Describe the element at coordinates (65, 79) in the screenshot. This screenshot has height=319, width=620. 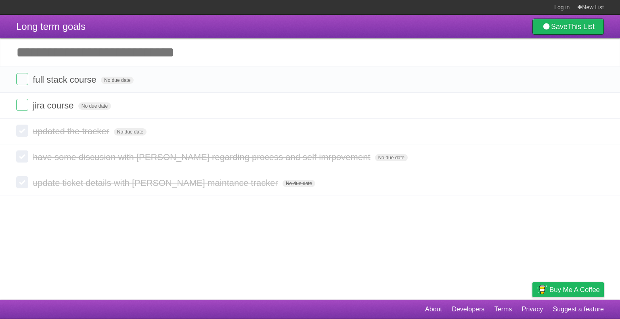
I see `span: full stack course` at that location.